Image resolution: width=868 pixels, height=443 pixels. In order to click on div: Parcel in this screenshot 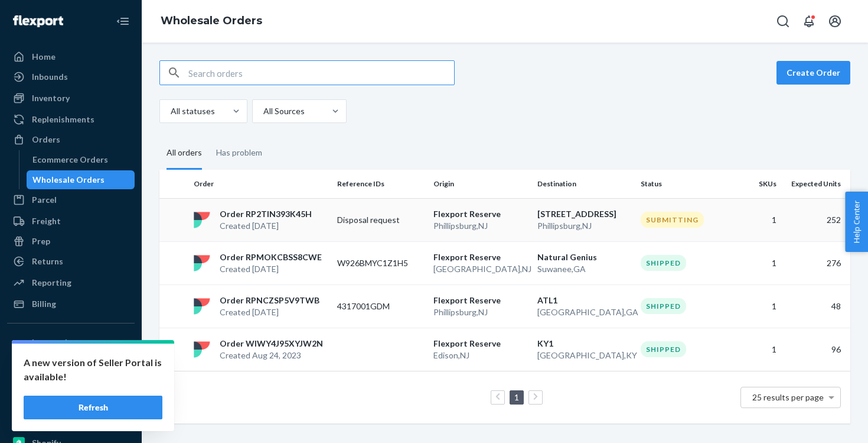, I will do `click(44, 200)`.